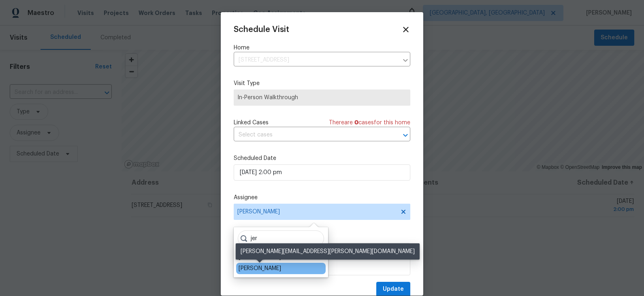 This screenshot has height=296, width=644. I want to click on span: In-Person Walkthrough, so click(322, 97).